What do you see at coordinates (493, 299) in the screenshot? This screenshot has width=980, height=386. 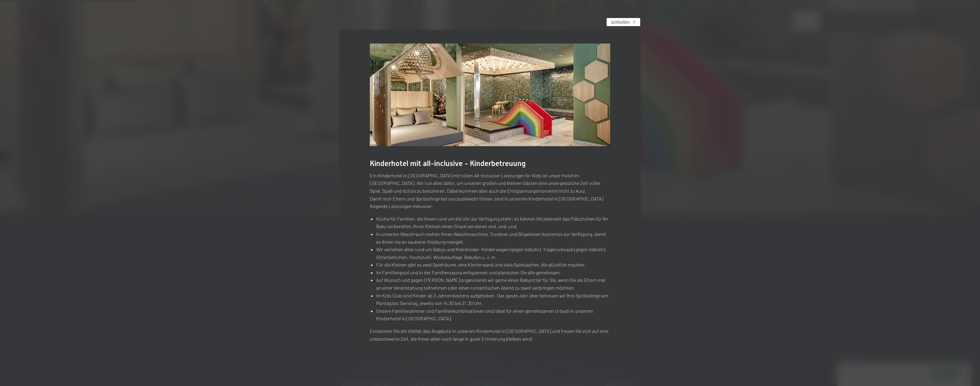 I see `li: Im Kids Club sind Kinder ab 3 Jahren bestens aufgehoben. Das ganze Jahr über betreuen wir Ihre Sp...` at bounding box center [493, 299].